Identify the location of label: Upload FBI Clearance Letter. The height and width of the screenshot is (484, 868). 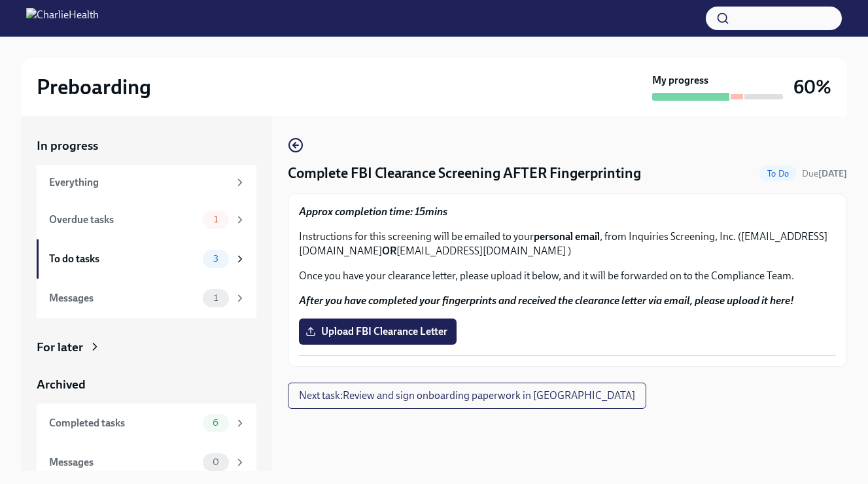
(378, 331).